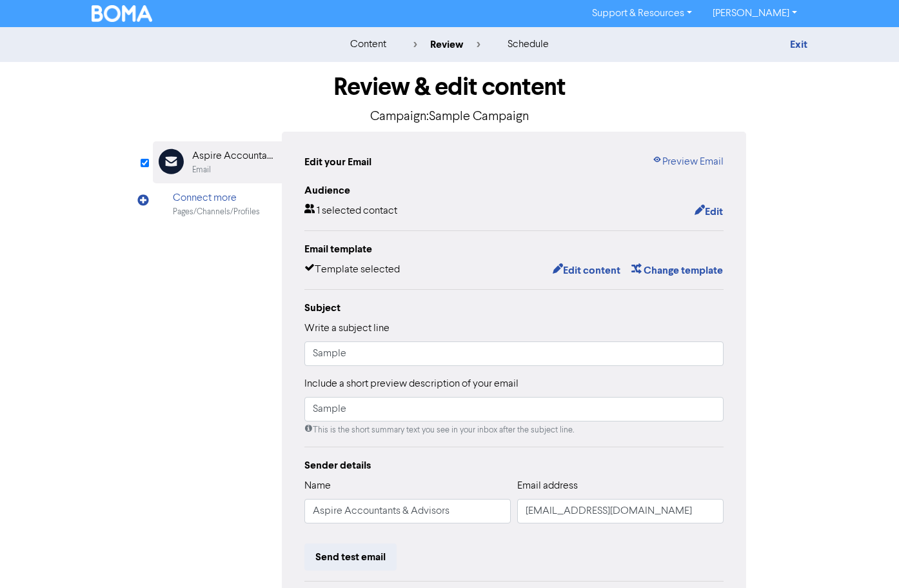  I want to click on button: Send test email, so click(350, 556).